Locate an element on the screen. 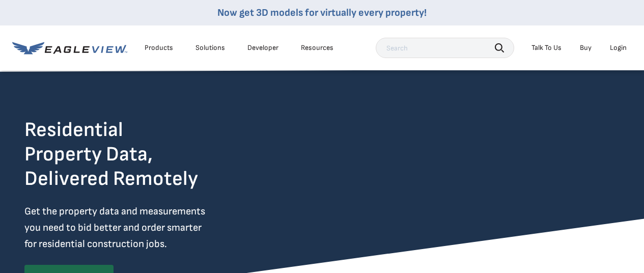  input: Search is located at coordinates (445, 48).